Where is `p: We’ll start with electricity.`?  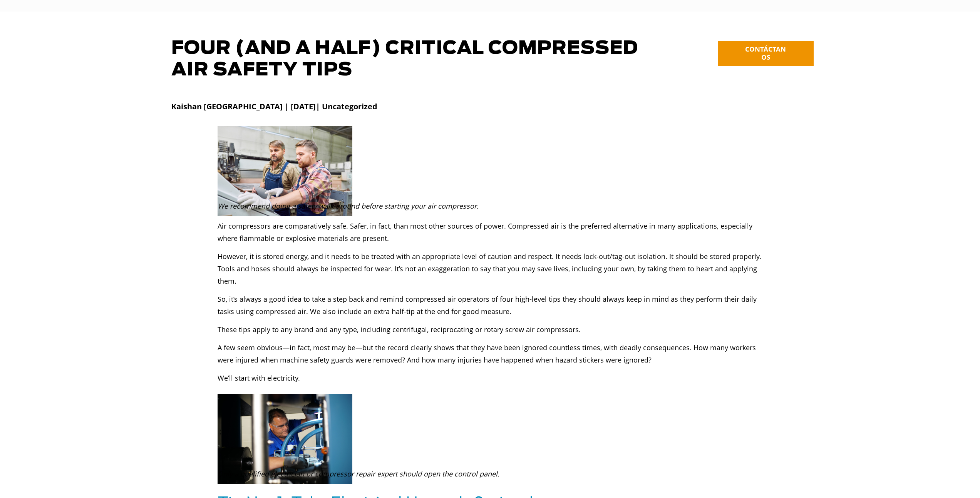 p: We’ll start with electricity. is located at coordinates (490, 377).